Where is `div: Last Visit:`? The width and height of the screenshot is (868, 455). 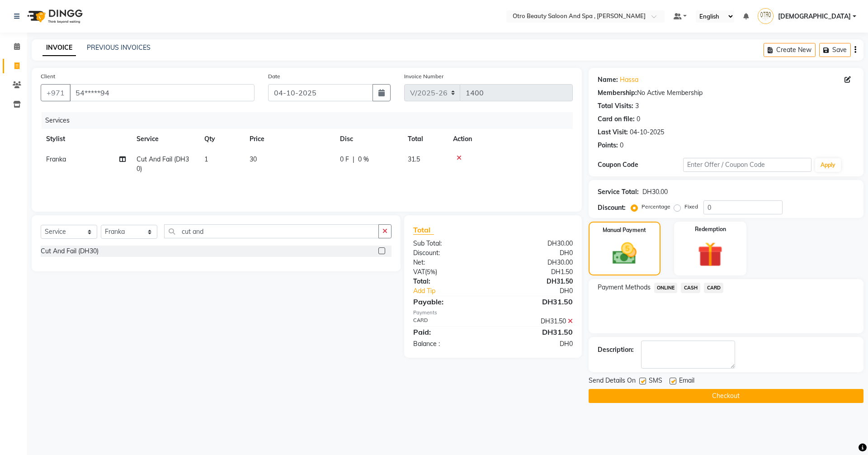 div: Last Visit: is located at coordinates (613, 132).